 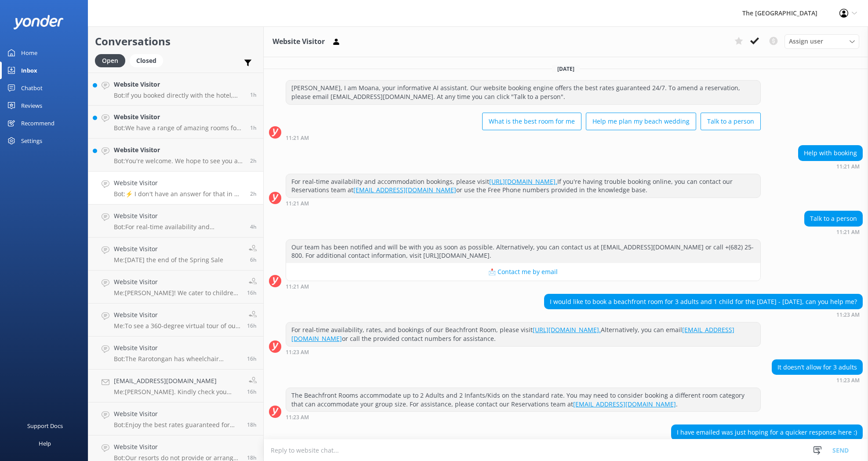 I want to click on div: Chatbot, so click(x=32, y=88).